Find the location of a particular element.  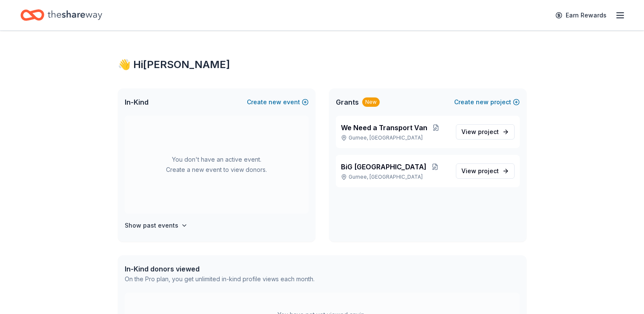

span: In-Kind is located at coordinates (137, 102).